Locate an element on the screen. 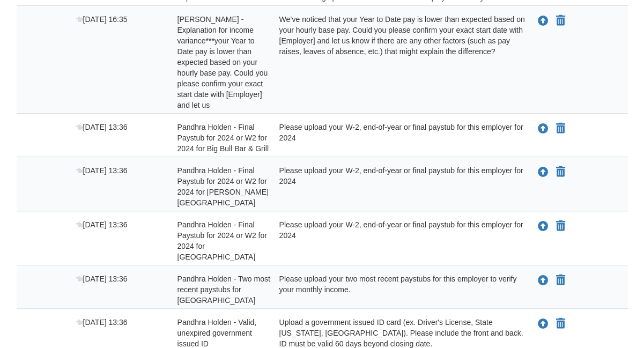 This screenshot has height=348, width=644. button: Upload Pandhra Holden - Final Paystub for 2024 or W2 for 2024 for West Winds is located at coordinates (543, 226).